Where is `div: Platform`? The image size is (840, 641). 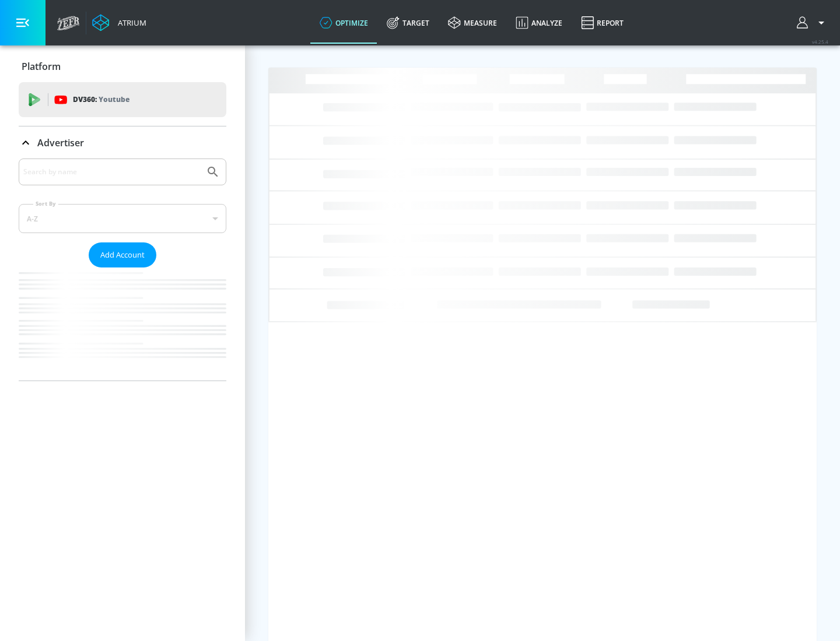
div: Platform is located at coordinates (123, 67).